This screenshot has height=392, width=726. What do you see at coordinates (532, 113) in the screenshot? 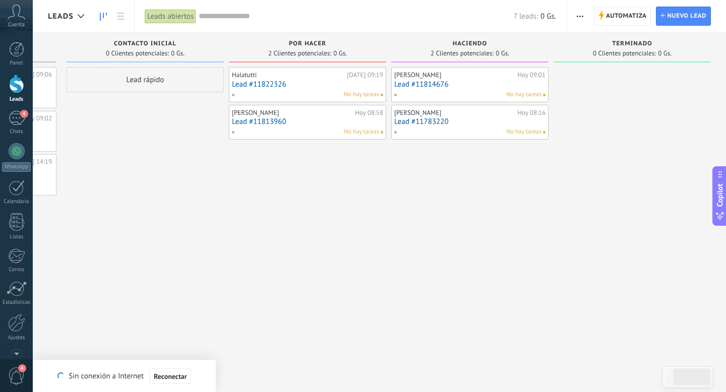
I see `div: Hoy 08:16` at bounding box center [532, 113].